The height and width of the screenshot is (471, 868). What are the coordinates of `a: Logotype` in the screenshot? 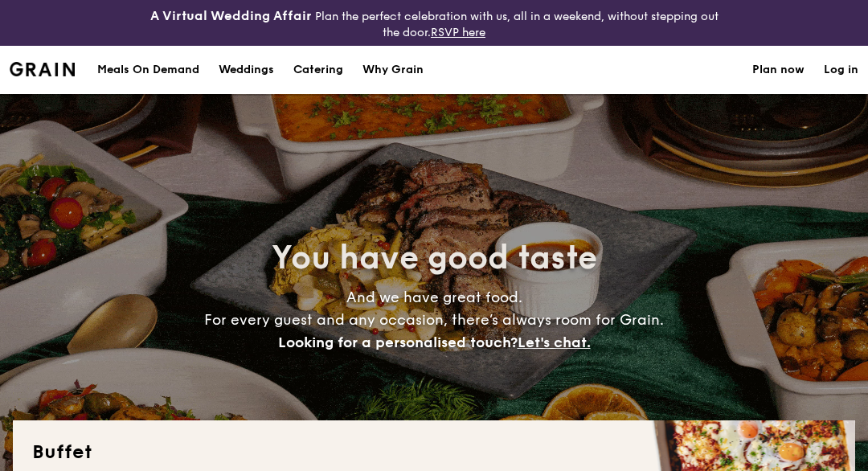 It's located at (42, 69).